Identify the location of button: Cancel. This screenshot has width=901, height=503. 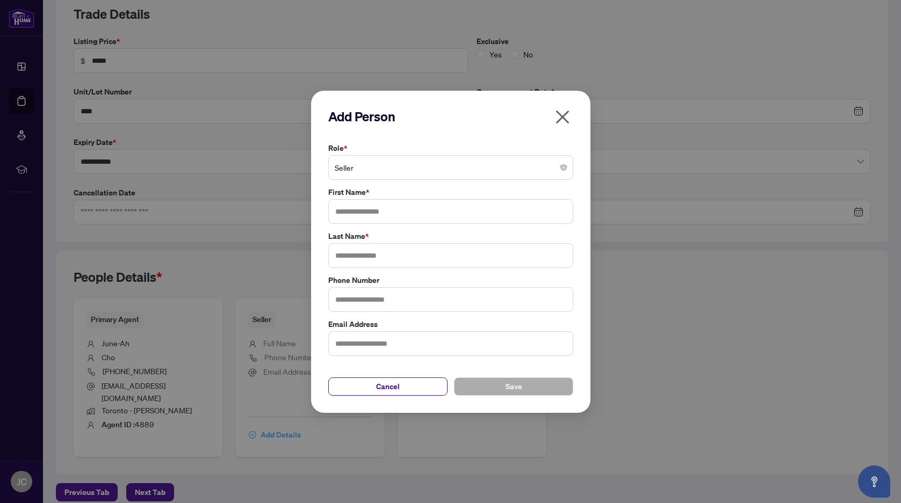
(388, 386).